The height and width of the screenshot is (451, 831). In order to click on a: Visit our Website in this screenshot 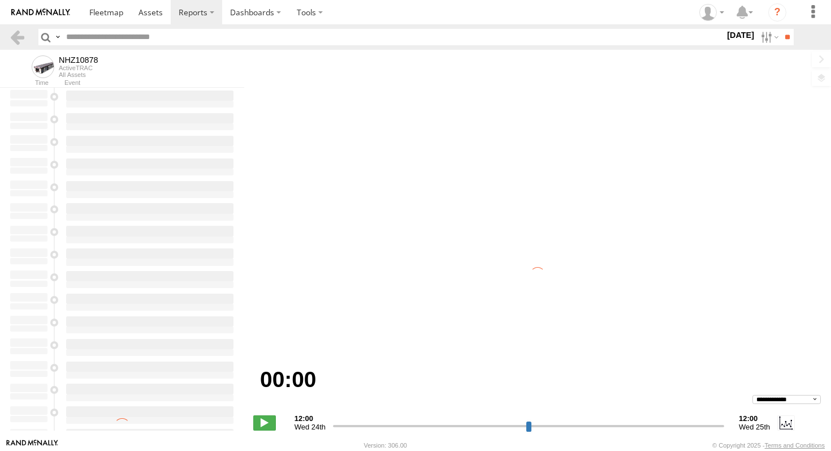, I will do `click(32, 445)`.